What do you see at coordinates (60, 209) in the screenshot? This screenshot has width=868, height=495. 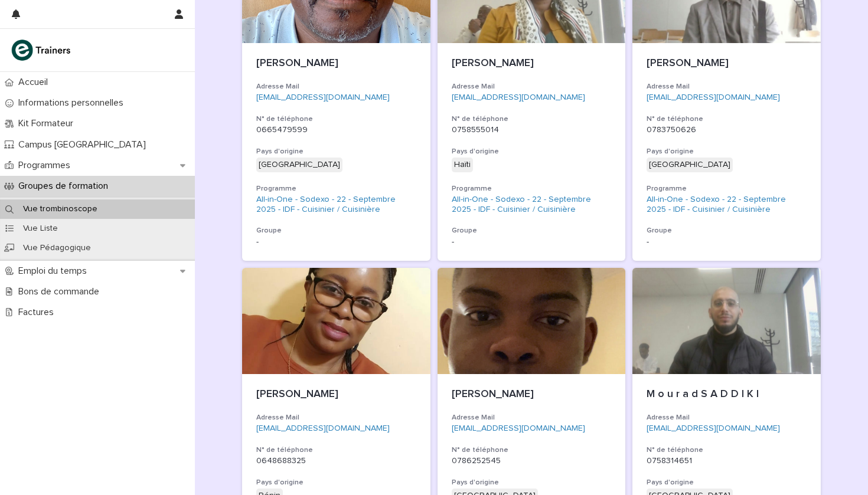 I see `p: Vue trombinoscope` at bounding box center [60, 209].